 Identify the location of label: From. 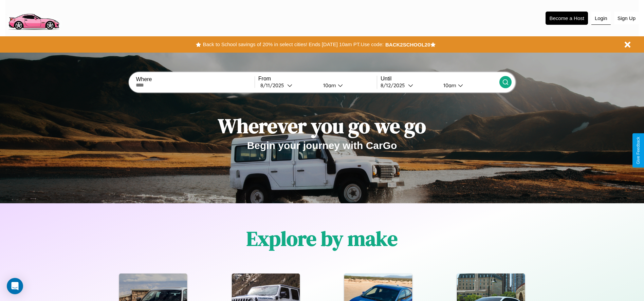
(317, 79).